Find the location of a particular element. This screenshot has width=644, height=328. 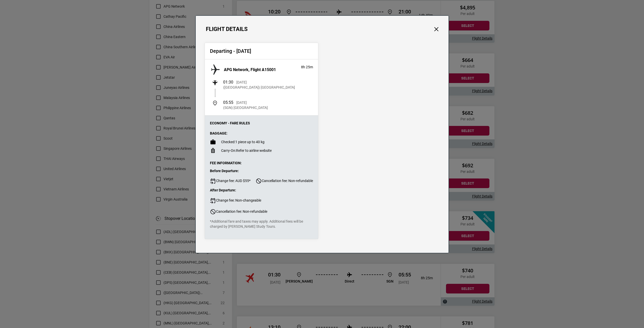

strong: Baggage: is located at coordinates (219, 133).